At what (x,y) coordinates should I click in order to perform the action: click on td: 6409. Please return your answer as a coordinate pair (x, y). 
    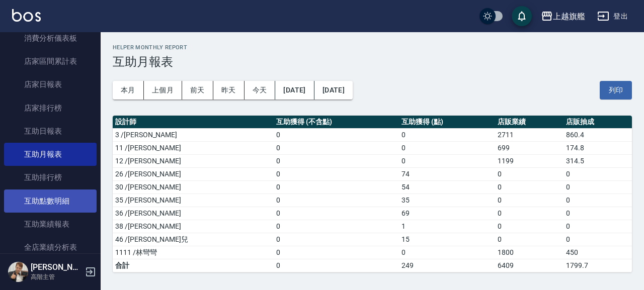
    Looking at the image, I should click on (530, 266).